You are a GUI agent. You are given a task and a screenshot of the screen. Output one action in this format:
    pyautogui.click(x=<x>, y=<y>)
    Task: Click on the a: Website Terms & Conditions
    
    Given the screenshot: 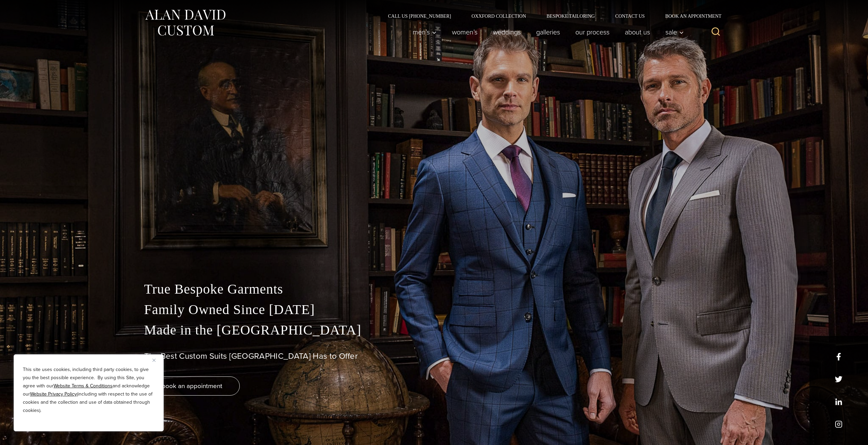 What is the action you would take?
    pyautogui.click(x=83, y=386)
    